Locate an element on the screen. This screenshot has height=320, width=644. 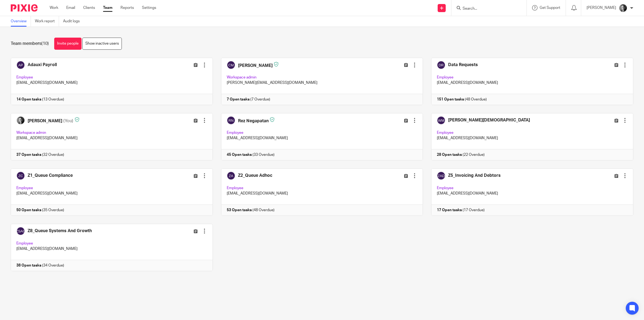
img: Pixie is located at coordinates (24, 8).